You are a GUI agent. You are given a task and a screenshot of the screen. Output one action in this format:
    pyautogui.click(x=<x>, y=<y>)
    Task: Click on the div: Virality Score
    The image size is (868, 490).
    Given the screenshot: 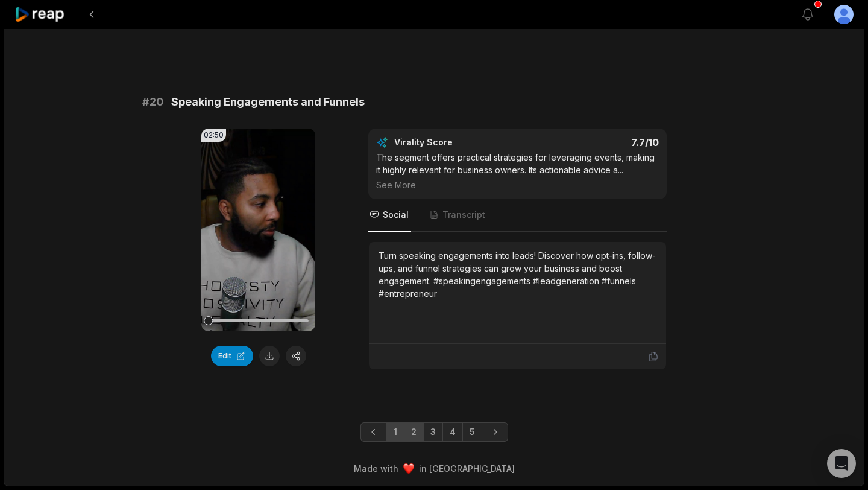 What is the action you would take?
    pyautogui.click(x=459, y=143)
    